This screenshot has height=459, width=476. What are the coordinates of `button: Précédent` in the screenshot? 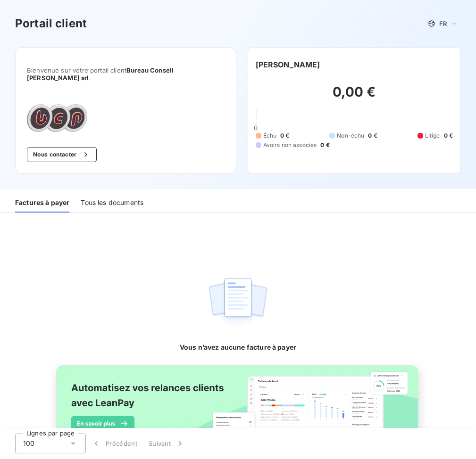 It's located at (115, 443).